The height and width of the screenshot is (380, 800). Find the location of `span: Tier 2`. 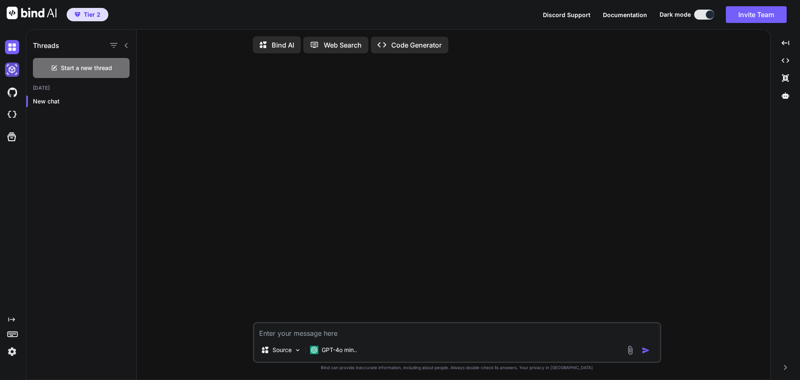

span: Tier 2 is located at coordinates (92, 15).